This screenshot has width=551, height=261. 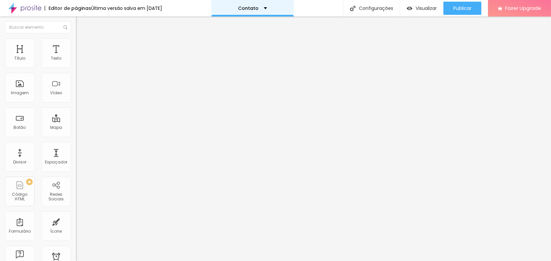 I want to click on span: Fazer Upgrade, so click(x=523, y=8).